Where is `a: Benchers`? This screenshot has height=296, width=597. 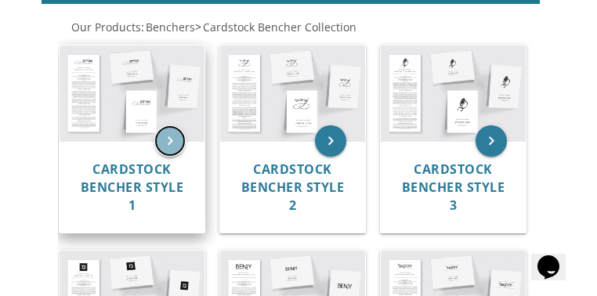
a: Benchers is located at coordinates (169, 27).